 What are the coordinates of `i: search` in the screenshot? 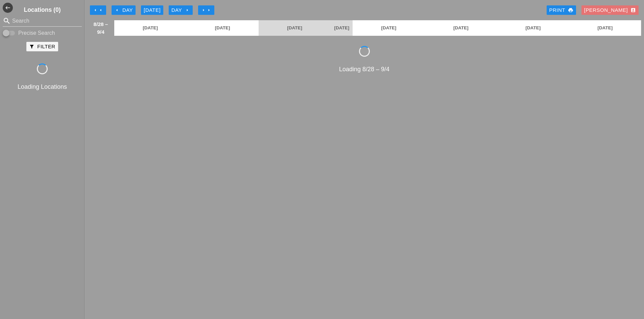 It's located at (7, 21).